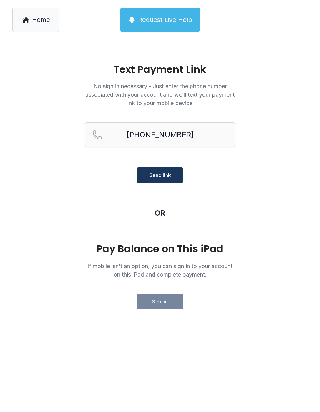  What do you see at coordinates (160, 175) in the screenshot?
I see `span: Send link` at bounding box center [160, 175].